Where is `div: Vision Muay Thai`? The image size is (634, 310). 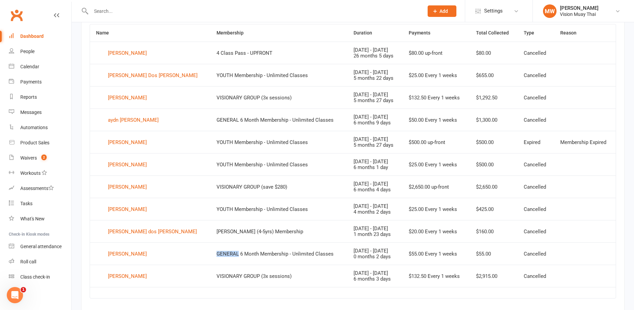
div: Vision Muay Thai is located at coordinates (579, 14).